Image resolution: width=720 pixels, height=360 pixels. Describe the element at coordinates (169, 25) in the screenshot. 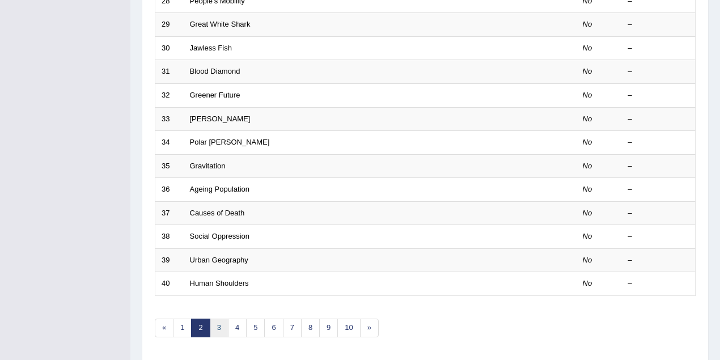

I see `td: 29` at that location.